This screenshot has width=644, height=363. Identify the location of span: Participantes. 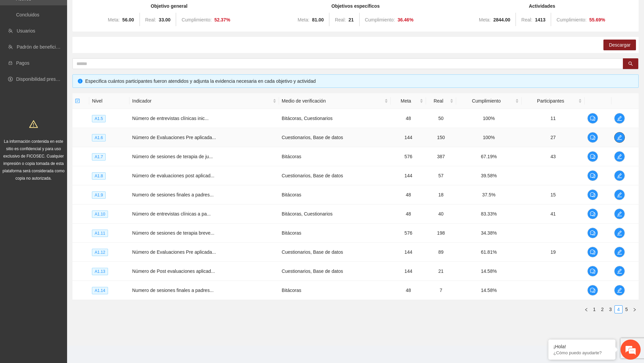
(550, 101).